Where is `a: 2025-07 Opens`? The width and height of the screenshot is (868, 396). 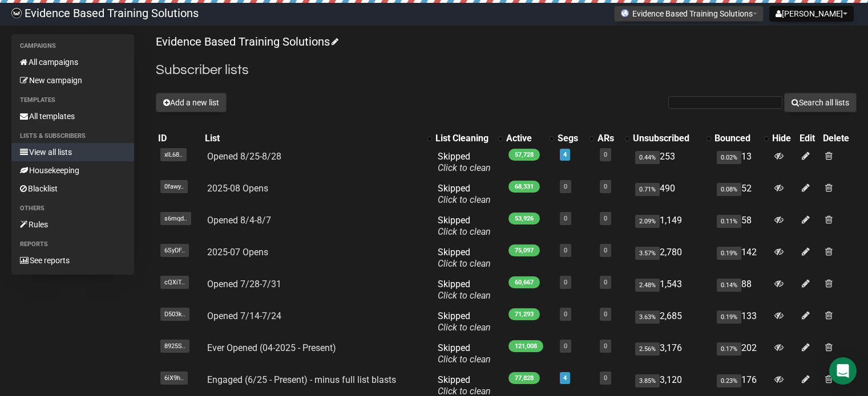 a: 2025-07 Opens is located at coordinates (237, 252).